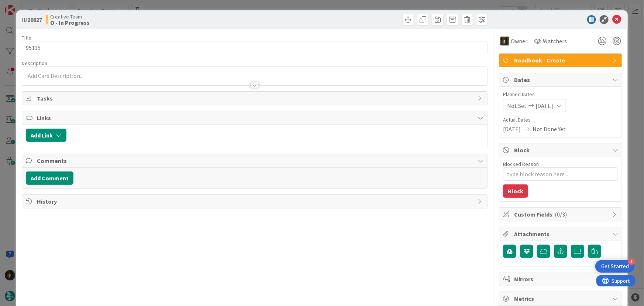  What do you see at coordinates (549, 129) in the screenshot?
I see `span: Not Done Yet` at bounding box center [549, 129].